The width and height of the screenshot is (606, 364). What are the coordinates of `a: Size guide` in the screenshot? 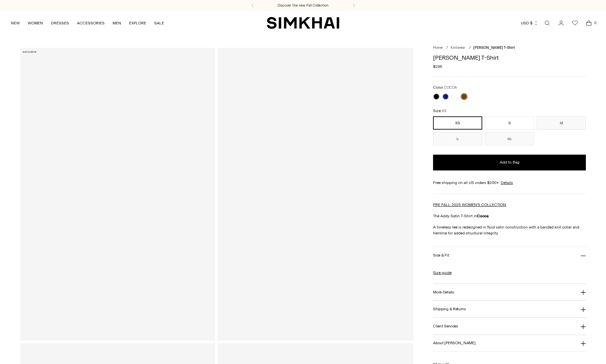 It's located at (442, 273).